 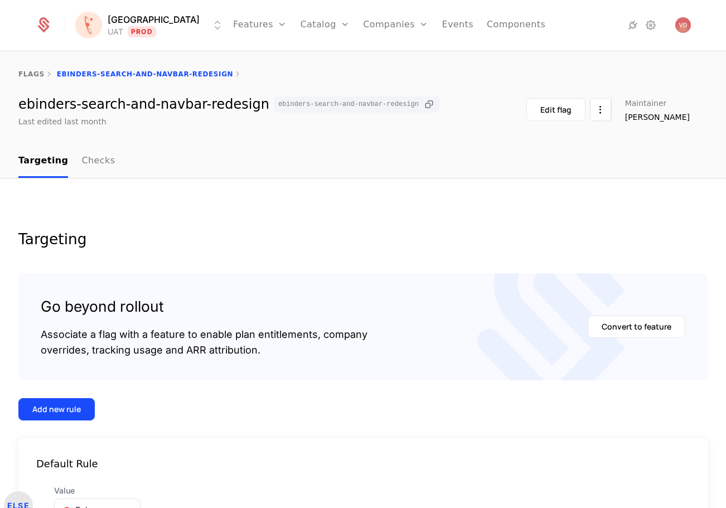 I want to click on button: Select environment, so click(x=151, y=25).